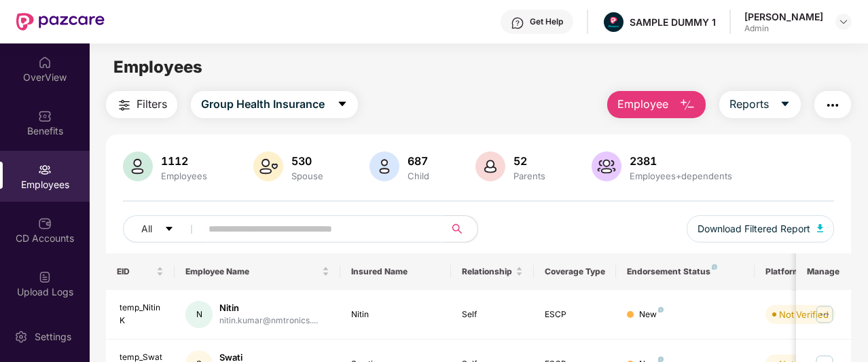  What do you see at coordinates (199, 315) in the screenshot?
I see `div: N` at bounding box center [199, 315].